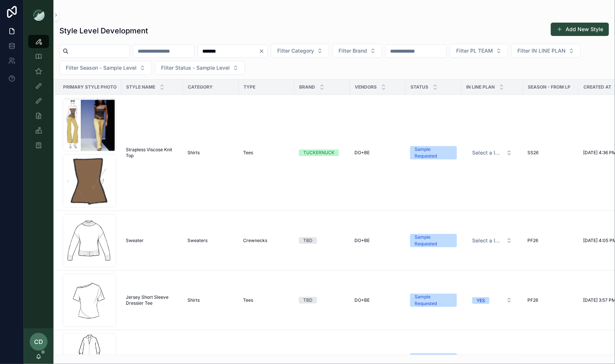 This screenshot has height=364, width=615. I want to click on a: Crewnecks, so click(266, 241).